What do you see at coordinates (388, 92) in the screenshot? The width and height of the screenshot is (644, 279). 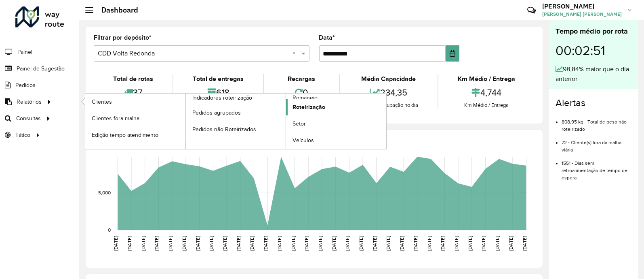 I see `div: 234,35` at bounding box center [388, 92].